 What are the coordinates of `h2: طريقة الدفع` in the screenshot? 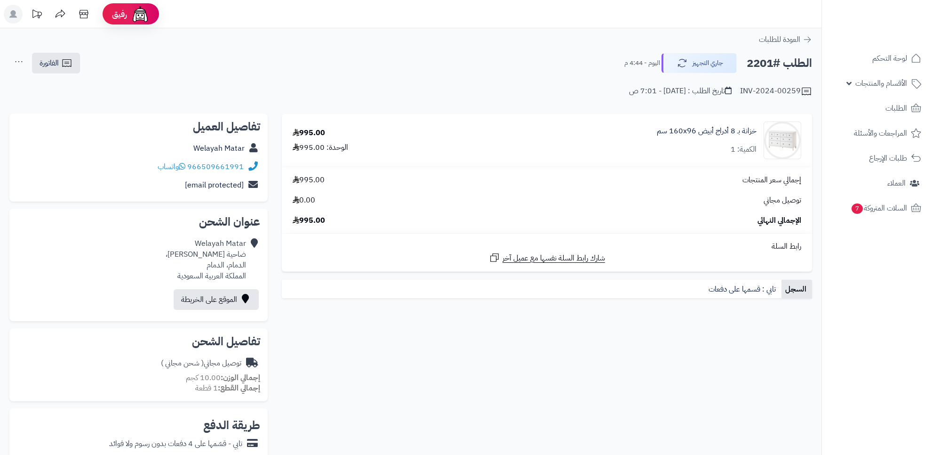 It's located at (232, 425).